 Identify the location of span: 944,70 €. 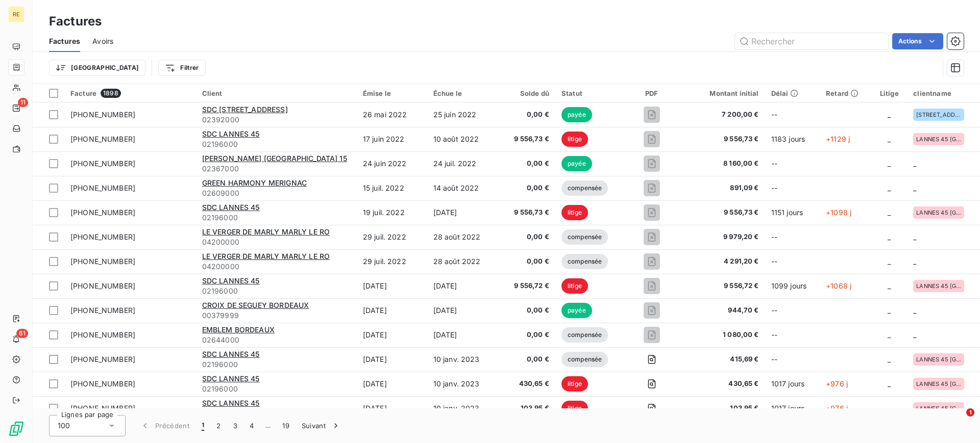
(723, 310).